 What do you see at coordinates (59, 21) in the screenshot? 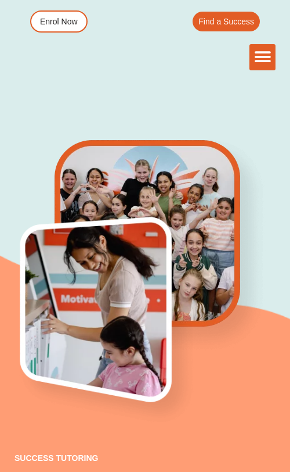
I see `a: Enrol Now` at bounding box center [59, 21].